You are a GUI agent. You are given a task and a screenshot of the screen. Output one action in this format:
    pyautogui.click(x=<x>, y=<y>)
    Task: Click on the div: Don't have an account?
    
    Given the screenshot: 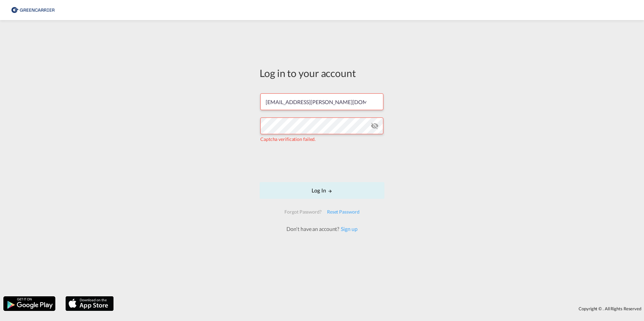 What is the action you would take?
    pyautogui.click(x=321, y=229)
    